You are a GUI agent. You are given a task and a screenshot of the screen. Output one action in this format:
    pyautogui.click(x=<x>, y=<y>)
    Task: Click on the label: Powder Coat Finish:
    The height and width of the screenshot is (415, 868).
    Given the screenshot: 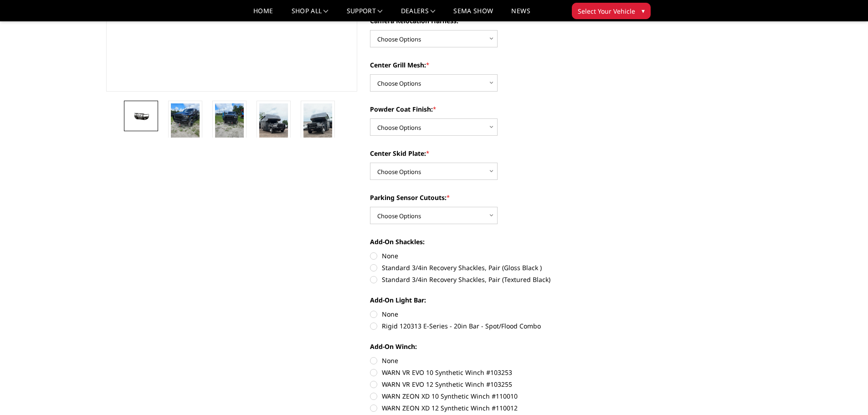 What is the action you would take?
    pyautogui.click(x=496, y=109)
    